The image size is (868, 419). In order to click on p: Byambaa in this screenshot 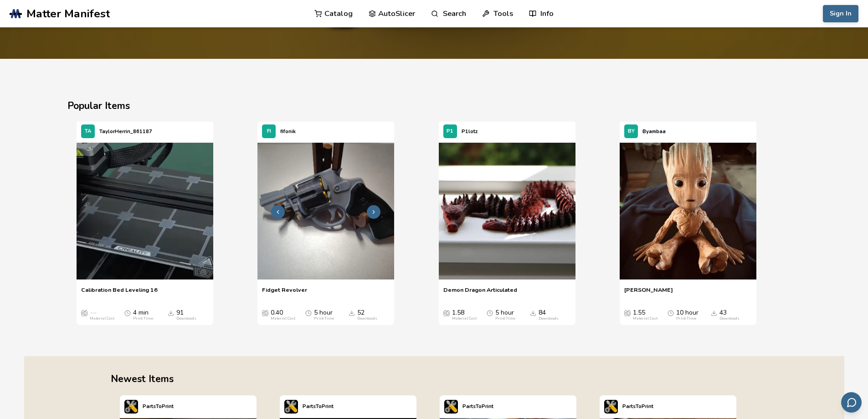, I will do `click(654, 131)`.